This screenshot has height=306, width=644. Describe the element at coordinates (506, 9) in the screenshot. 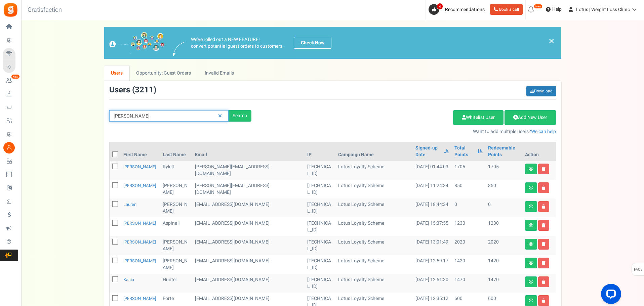

I see `a: Book a call` at that location.